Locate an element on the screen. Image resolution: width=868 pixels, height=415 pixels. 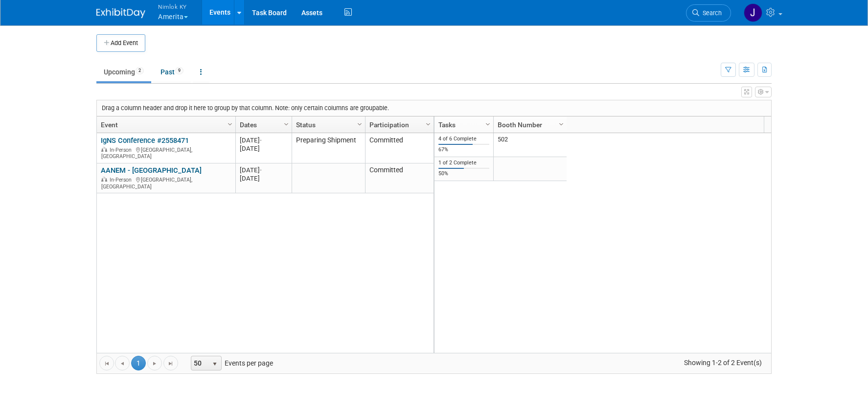
a: Go to the previous page is located at coordinates (122, 363).